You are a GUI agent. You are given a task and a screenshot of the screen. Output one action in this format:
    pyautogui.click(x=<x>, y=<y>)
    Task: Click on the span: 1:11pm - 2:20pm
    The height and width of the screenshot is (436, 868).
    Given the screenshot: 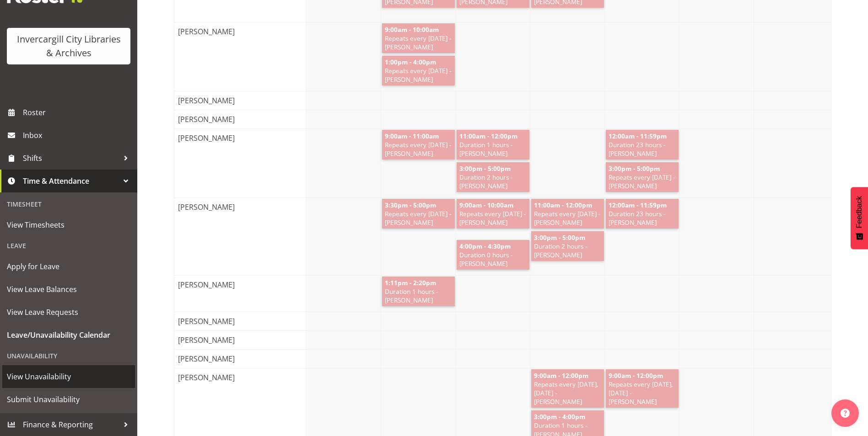 What is the action you would take?
    pyautogui.click(x=410, y=283)
    